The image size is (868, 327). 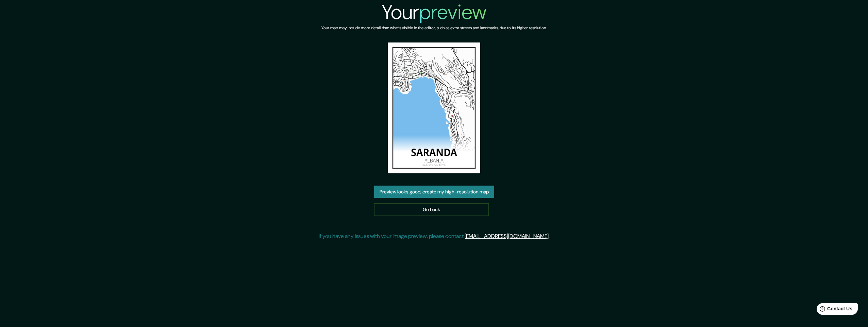 What do you see at coordinates (434, 108) in the screenshot?
I see `img: created-map-preview` at bounding box center [434, 108].